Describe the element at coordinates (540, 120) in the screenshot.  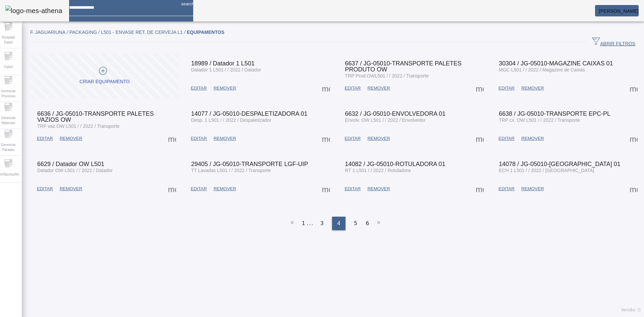
I see `span: TRP cx. OW L501 / / 2022 / Transporte` at that location.